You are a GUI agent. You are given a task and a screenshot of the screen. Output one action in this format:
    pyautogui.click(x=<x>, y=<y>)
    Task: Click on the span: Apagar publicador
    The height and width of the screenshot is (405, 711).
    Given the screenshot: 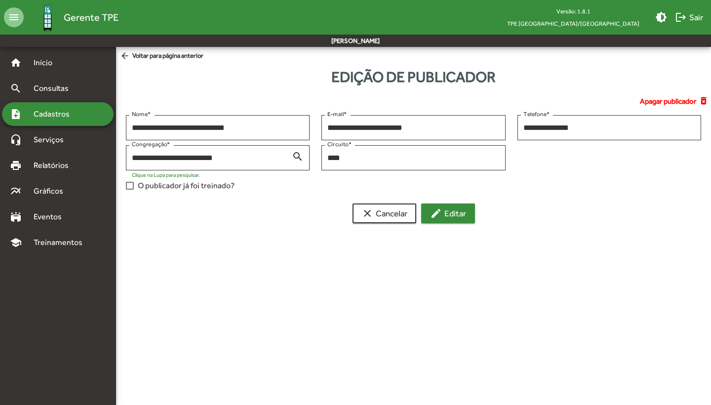 What is the action you would take?
    pyautogui.click(x=668, y=101)
    